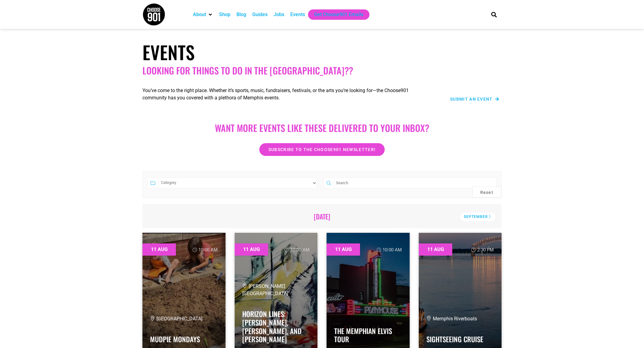 The height and width of the screenshot is (348, 644). Describe the element at coordinates (322, 128) in the screenshot. I see `h2: Want more EVENTS LIKE THESE DELIVERED TO YOUR INBOX?` at that location.